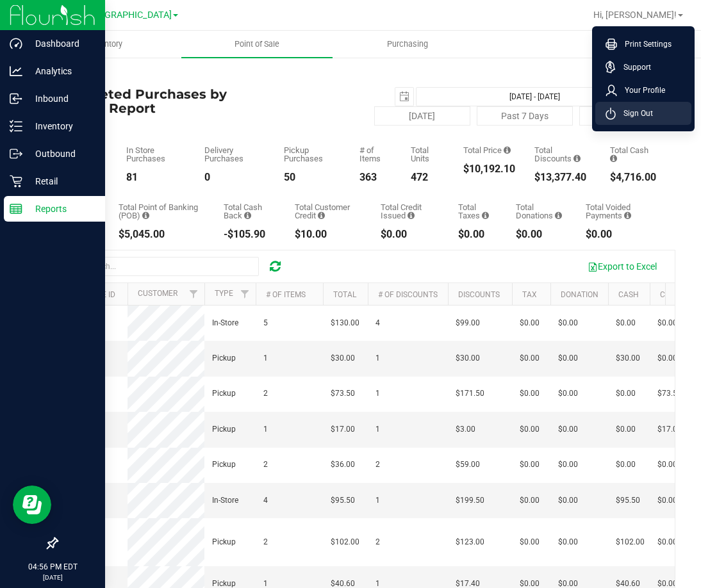 The image size is (701, 588). I want to click on span: Support, so click(633, 67).